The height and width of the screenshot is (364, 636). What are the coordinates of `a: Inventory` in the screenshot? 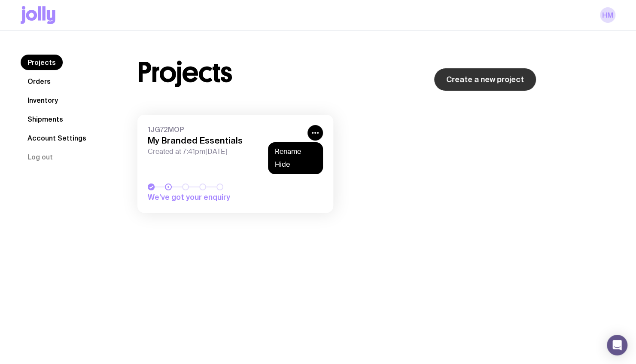 It's located at (42, 100).